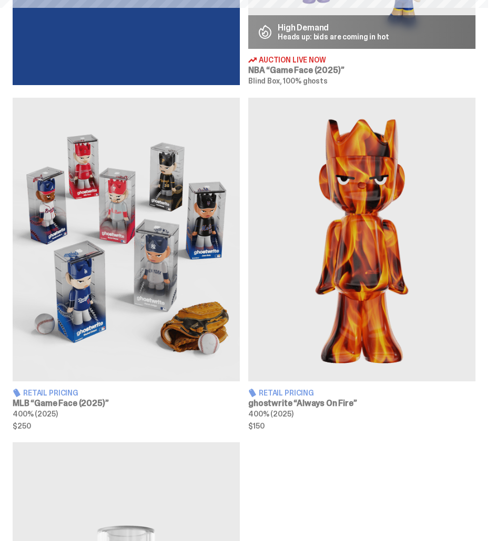  What do you see at coordinates (362, 263) in the screenshot?
I see `a: Always On Fire Retail Pricing` at bounding box center [362, 263].